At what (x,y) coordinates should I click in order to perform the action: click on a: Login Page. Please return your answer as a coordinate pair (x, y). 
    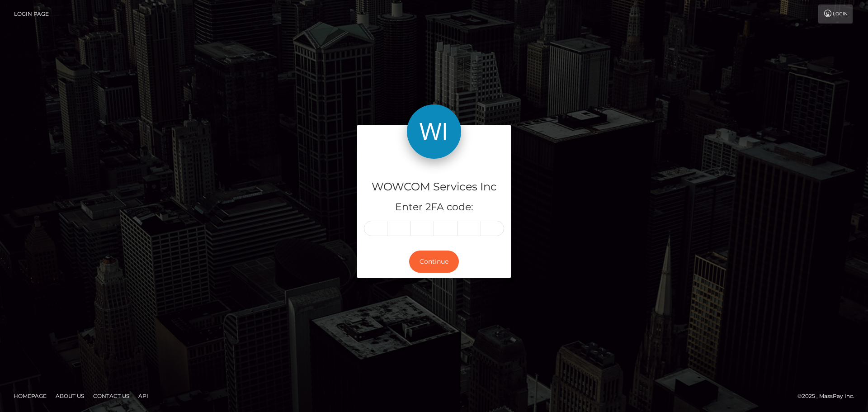
    Looking at the image, I should click on (31, 14).